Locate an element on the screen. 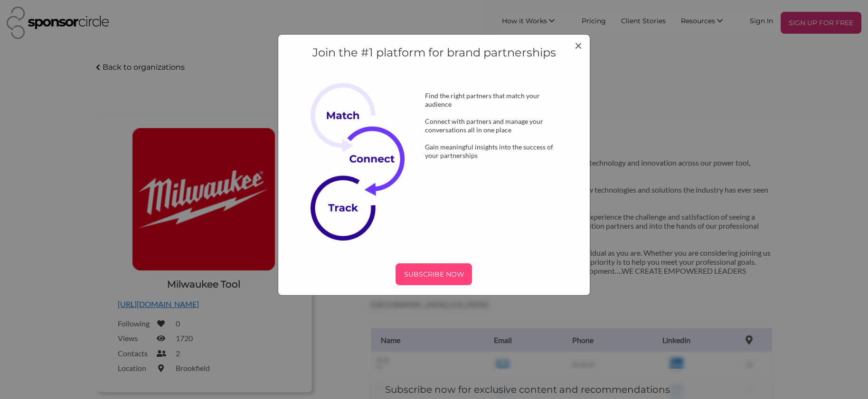 The width and height of the screenshot is (868, 399). div: Gain meaningful insights into the success of your partnerships is located at coordinates (494, 152).